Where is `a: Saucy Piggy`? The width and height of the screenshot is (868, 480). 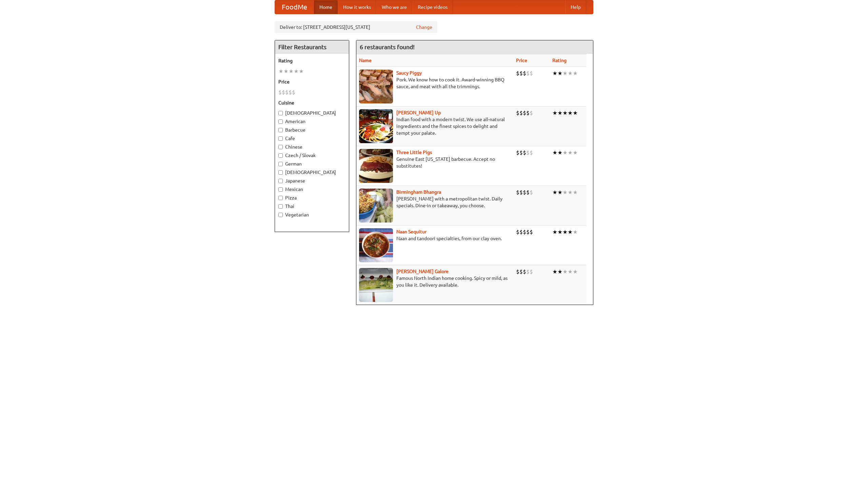
a: Saucy Piggy is located at coordinates (409, 73).